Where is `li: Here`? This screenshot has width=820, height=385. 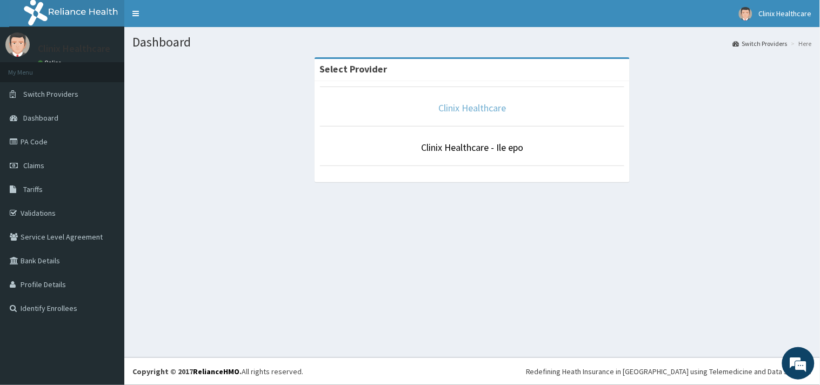
li: Here is located at coordinates (800, 43).